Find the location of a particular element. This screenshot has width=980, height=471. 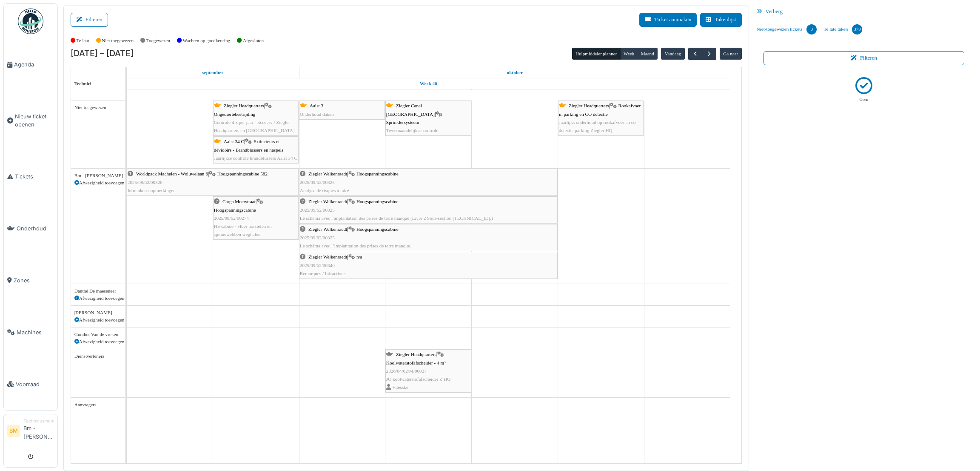

div: Aanvragers is located at coordinates (98, 405).